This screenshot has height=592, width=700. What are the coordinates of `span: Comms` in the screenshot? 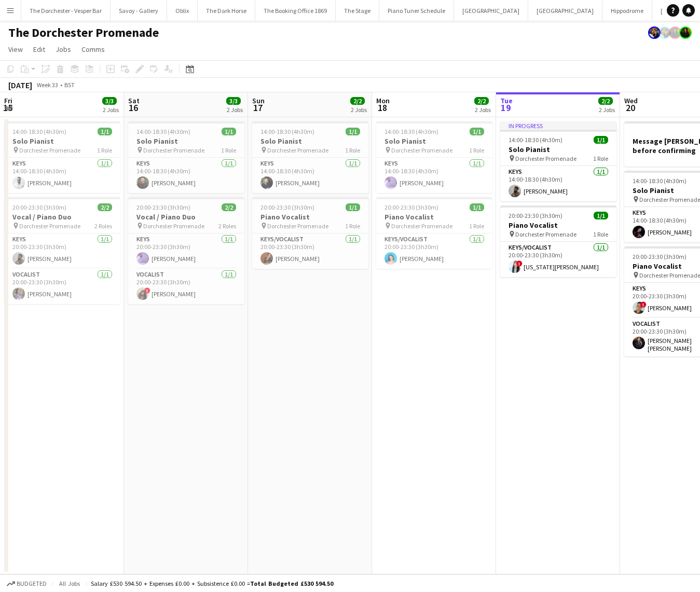 It's located at (93, 49).